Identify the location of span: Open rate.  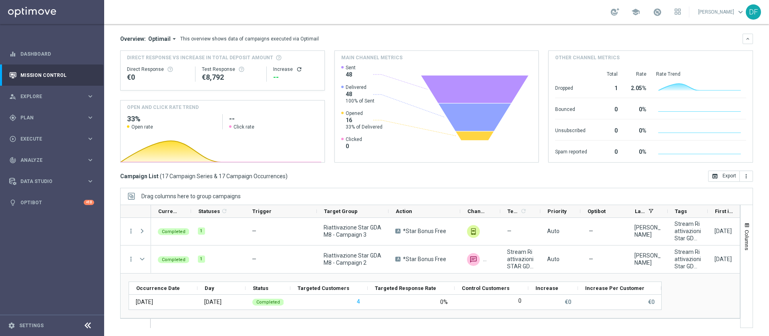
(142, 127).